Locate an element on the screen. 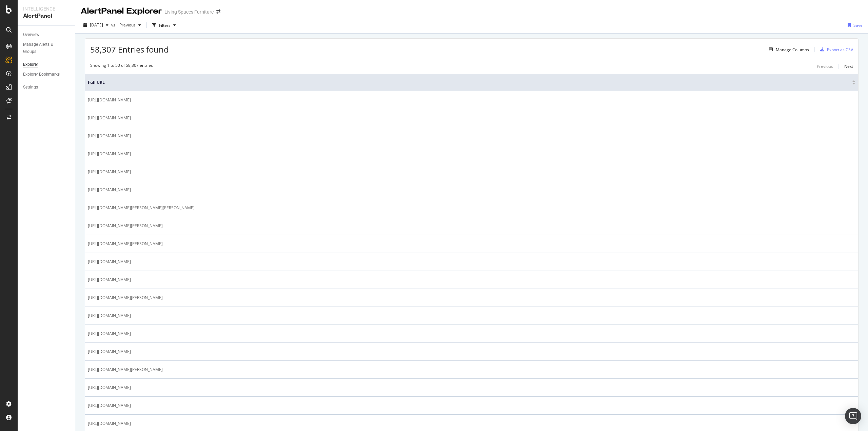 The width and height of the screenshot is (868, 431). a: Manage Alerts & Groups is located at coordinates (47, 48).